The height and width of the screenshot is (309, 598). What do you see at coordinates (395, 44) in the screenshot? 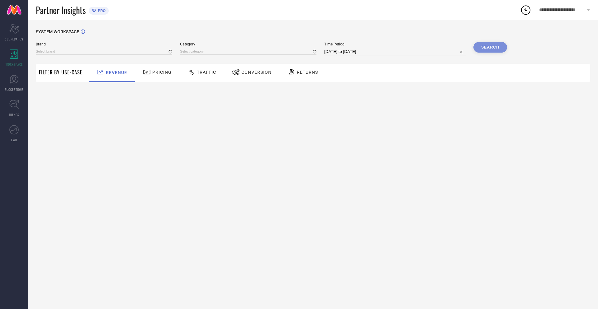
I see `span: Time Period` at bounding box center [395, 44].